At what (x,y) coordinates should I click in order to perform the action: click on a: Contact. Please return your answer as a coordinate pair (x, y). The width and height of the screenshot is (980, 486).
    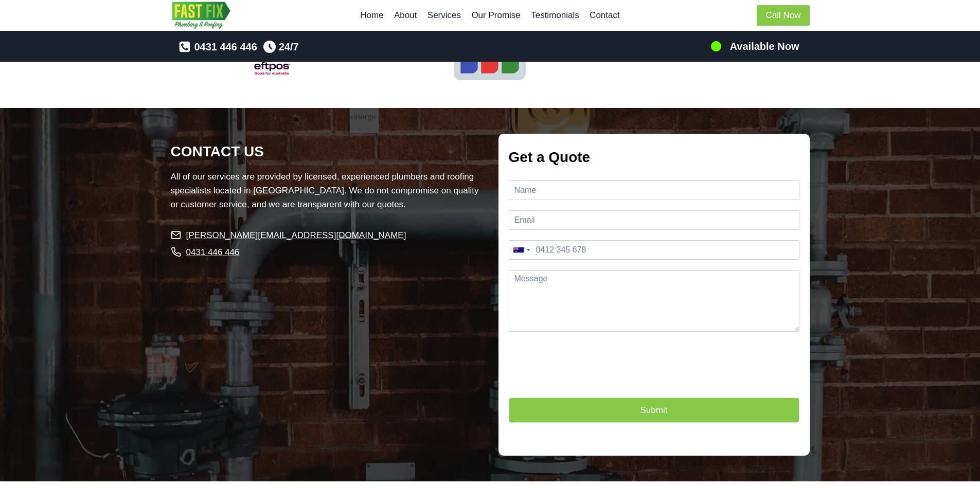
    Looking at the image, I should click on (604, 15).